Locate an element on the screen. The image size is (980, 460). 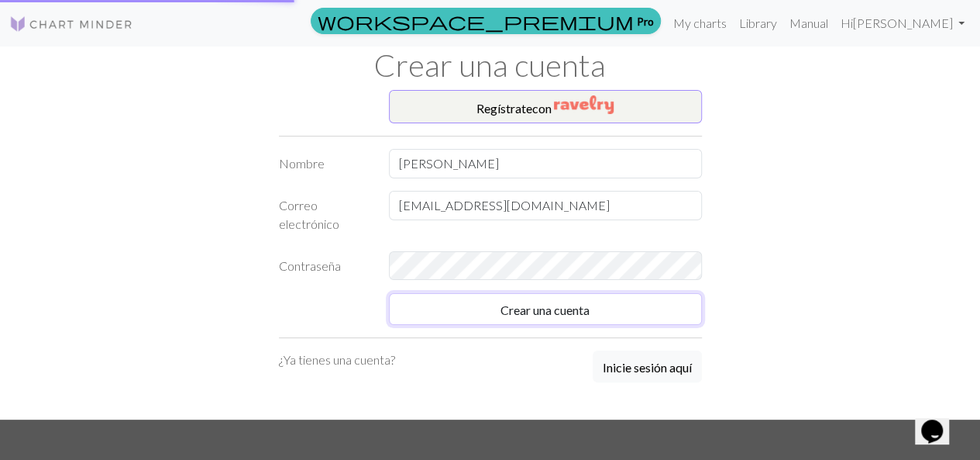
font: Correo electrónico is located at coordinates (309, 214).